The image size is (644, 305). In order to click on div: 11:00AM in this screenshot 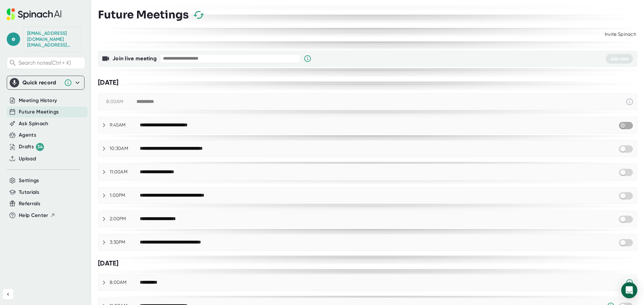, I will do `click(125, 172)`.